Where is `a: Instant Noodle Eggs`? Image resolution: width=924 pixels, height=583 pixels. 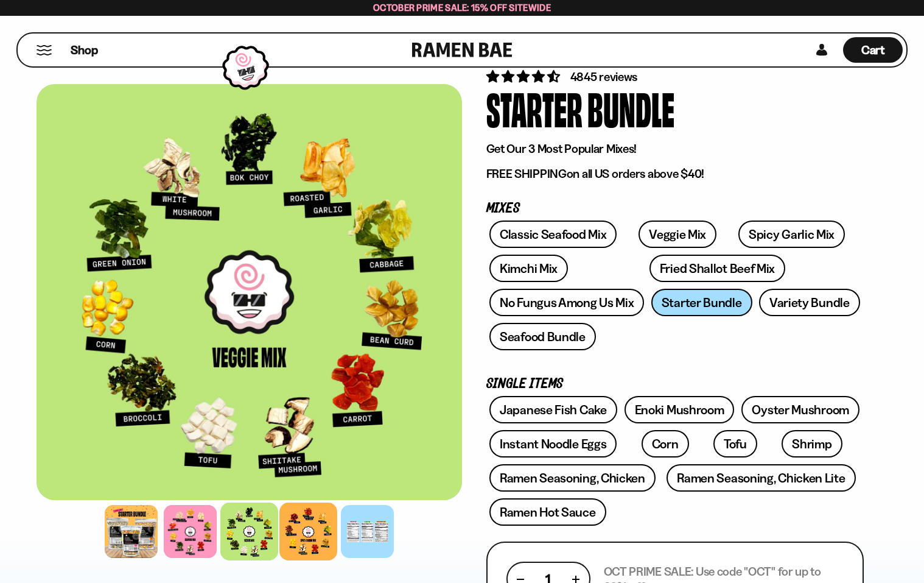
a: Instant Noodle Eggs is located at coordinates (553, 444).